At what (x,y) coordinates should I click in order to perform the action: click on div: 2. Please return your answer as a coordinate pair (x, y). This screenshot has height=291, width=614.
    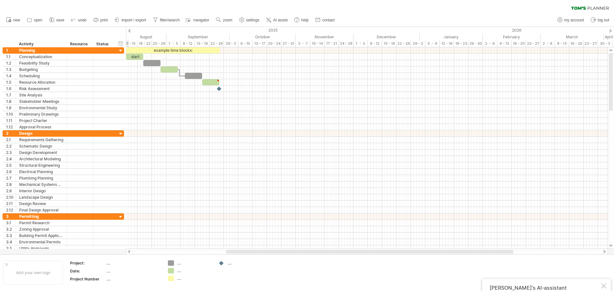
    Looking at the image, I should click on (11, 133).